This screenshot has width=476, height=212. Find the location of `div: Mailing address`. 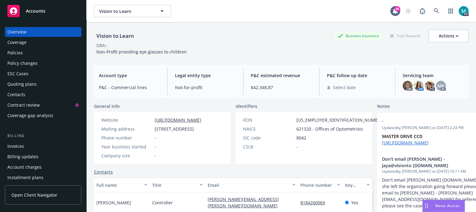

div: Mailing address is located at coordinates (126, 129).